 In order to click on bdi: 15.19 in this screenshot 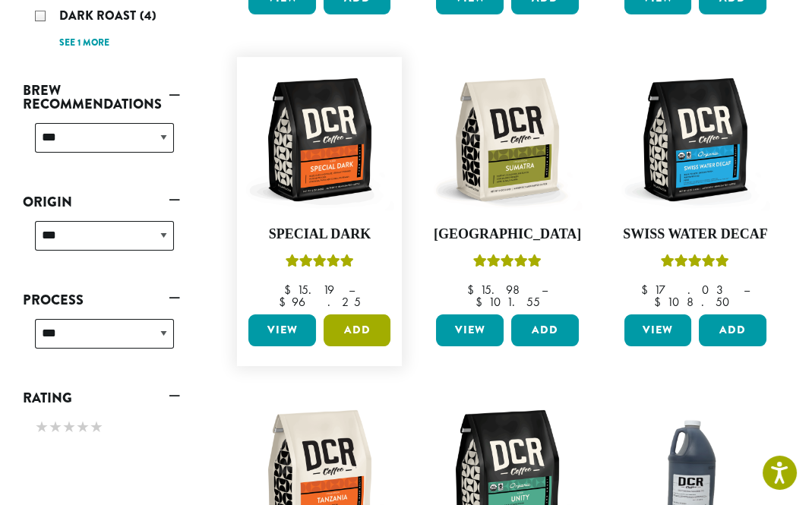, I will do `click(309, 289)`.